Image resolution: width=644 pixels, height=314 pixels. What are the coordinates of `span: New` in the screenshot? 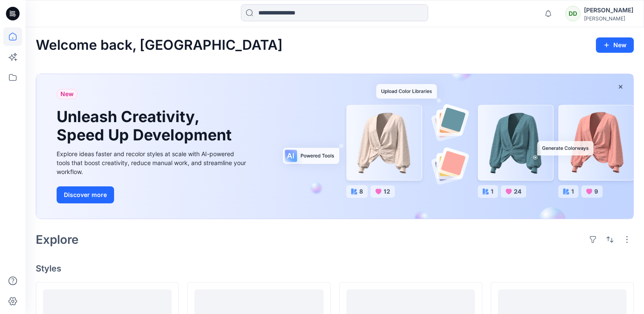 It's located at (67, 94).